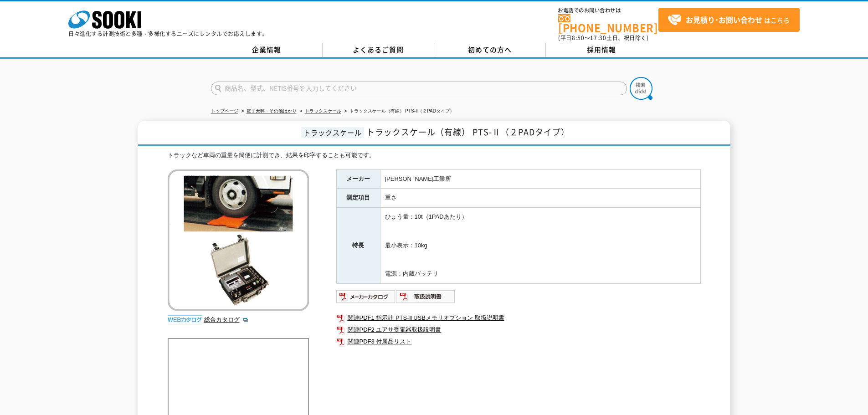 The image size is (868, 415). I want to click on th: 特長, so click(358, 246).